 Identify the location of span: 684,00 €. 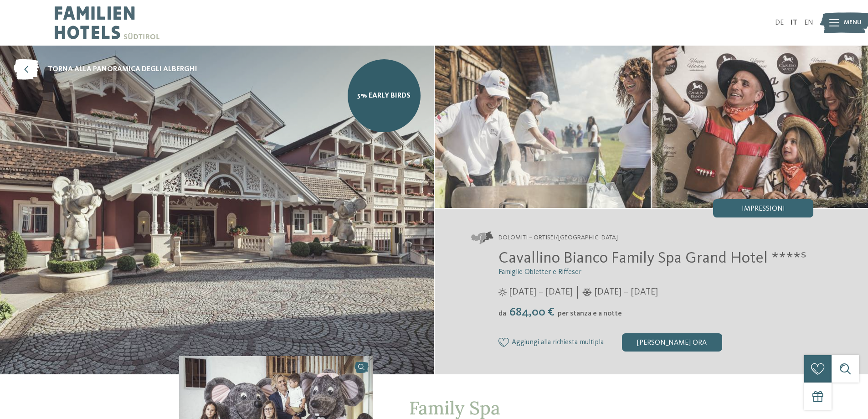
(532, 312).